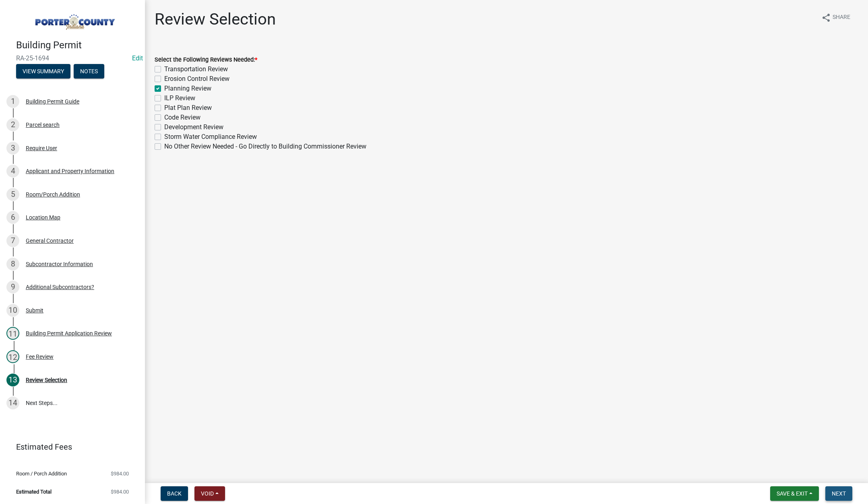  I want to click on button: Notes, so click(89, 71).